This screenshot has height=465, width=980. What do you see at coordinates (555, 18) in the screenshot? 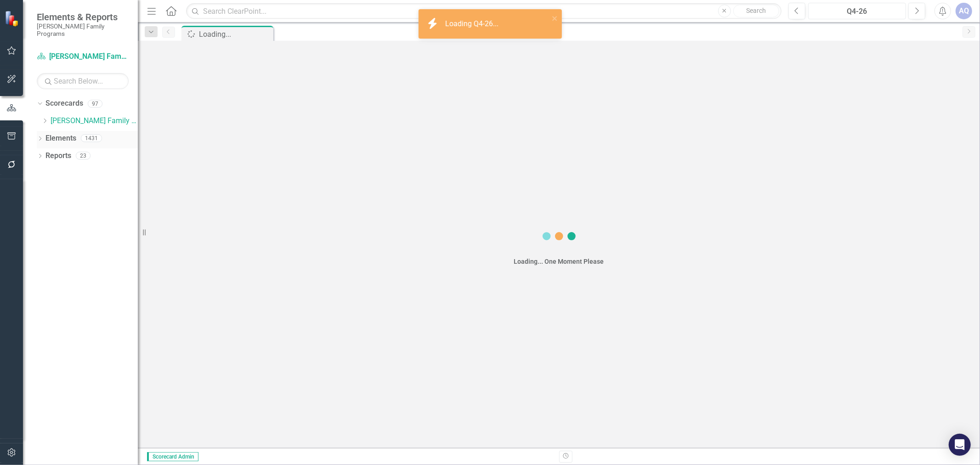
I see `button: close` at bounding box center [555, 18].